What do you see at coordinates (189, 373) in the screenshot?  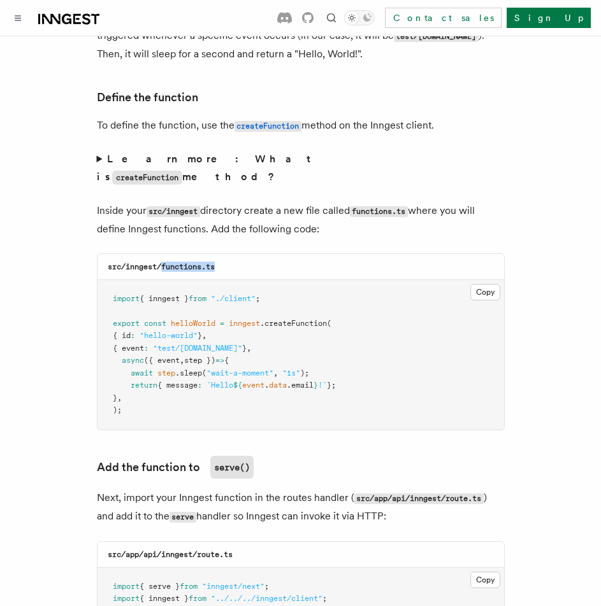 I see `span: .sleep` at bounding box center [189, 373].